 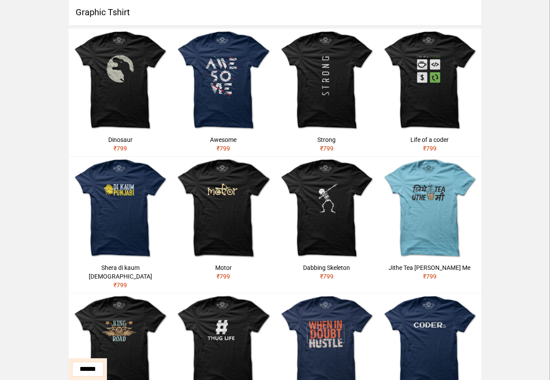 What do you see at coordinates (327, 140) in the screenshot?
I see `div: Strong` at bounding box center [327, 140].